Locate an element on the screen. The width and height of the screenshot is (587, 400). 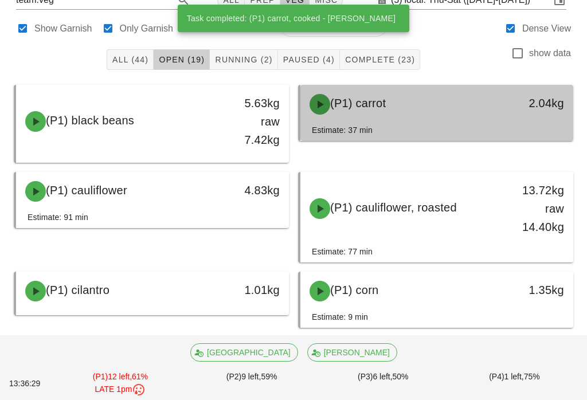
span: Paused (4) is located at coordinates (308, 60).